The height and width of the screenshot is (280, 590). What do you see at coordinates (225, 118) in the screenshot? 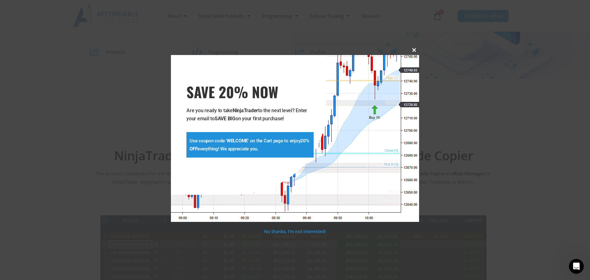
I see `strong: SAVE BIG` at bounding box center [225, 118].